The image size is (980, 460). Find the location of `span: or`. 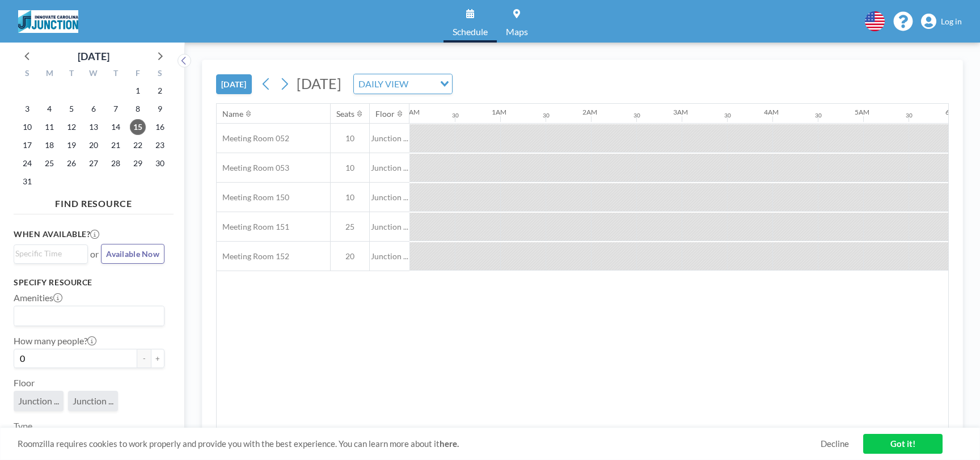

span: or is located at coordinates (94, 254).